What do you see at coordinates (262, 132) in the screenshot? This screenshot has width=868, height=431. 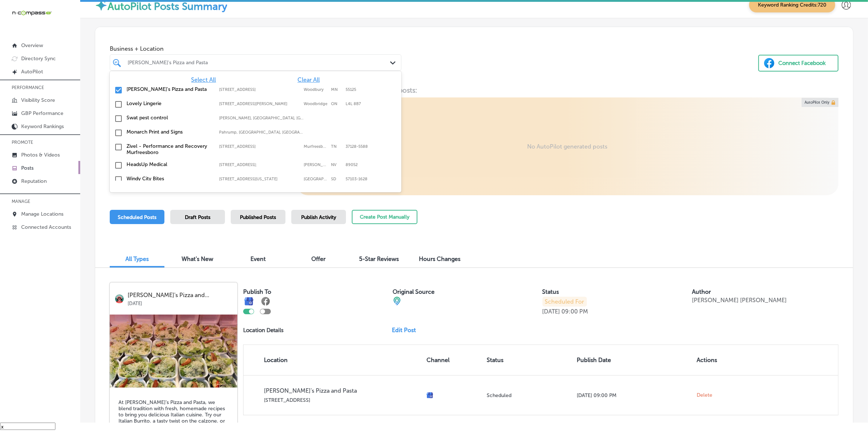 I see `label: Pahrump, NV, USA | Whitney, NV, USA | Mesquite, NV, USA | Paradise, NV, USA | Henderson, NV, USA ...` at bounding box center [262, 132].